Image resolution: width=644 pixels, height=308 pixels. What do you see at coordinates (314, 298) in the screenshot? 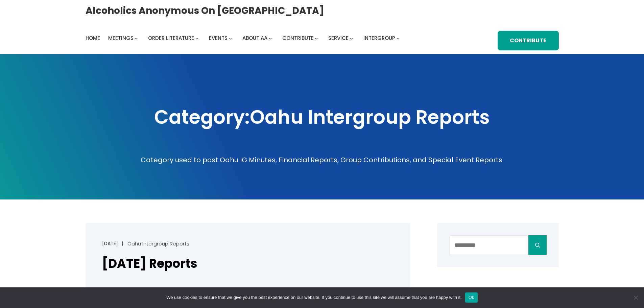
I see `span: We use cookies to ensure that we give you the best experience on our website. If you continue to ...` at bounding box center [314, 298].